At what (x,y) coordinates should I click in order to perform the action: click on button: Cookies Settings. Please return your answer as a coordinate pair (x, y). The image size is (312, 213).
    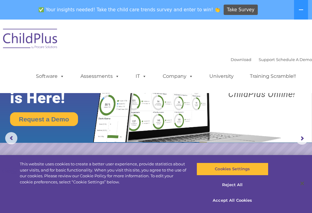
    Looking at the image, I should click on (233, 169).